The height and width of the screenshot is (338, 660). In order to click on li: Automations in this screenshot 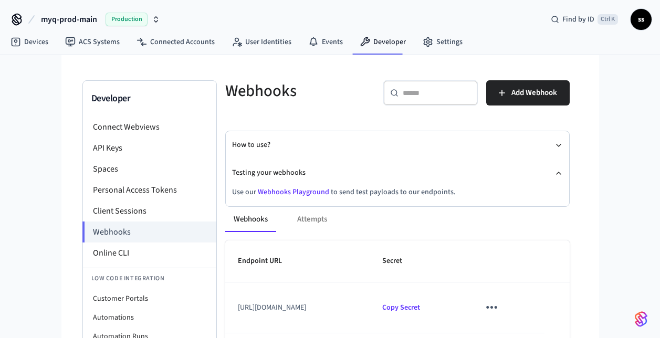, I will do `click(150, 318)`.